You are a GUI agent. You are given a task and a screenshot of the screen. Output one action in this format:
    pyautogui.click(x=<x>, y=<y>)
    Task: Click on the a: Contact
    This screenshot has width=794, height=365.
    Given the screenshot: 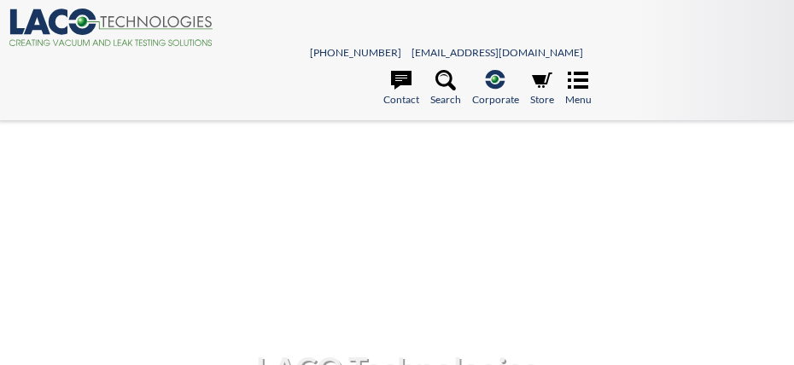 What is the action you would take?
    pyautogui.click(x=401, y=89)
    